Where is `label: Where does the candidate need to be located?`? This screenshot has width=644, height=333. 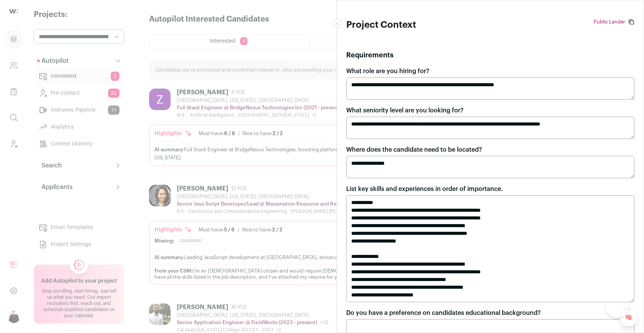
label: Where does the candidate need to be located? is located at coordinates (414, 149).